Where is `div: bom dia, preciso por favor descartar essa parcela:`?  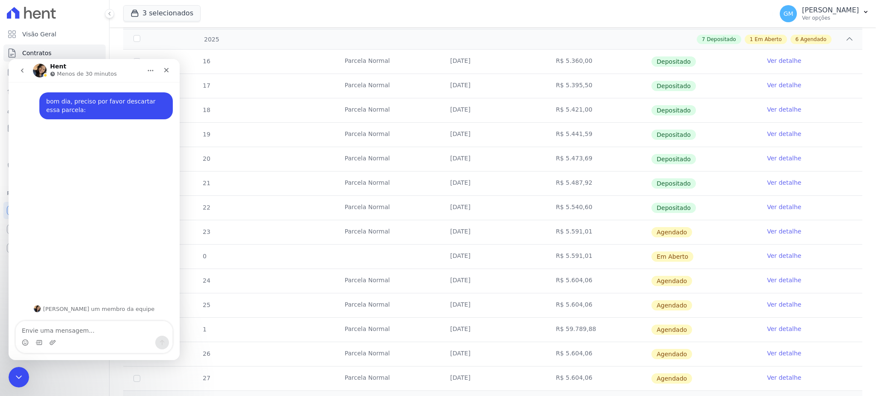 div: bom dia, preciso por favor descartar essa parcela: is located at coordinates (98, 47).